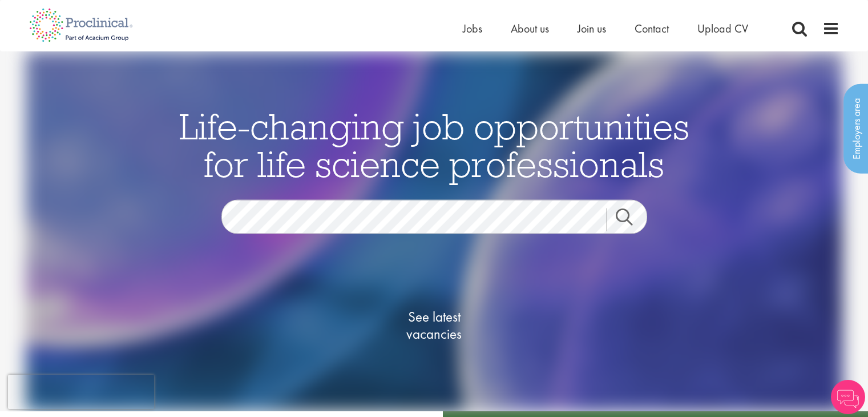 Image resolution: width=868 pixels, height=417 pixels. Describe the element at coordinates (592, 28) in the screenshot. I see `a: Join us` at that location.